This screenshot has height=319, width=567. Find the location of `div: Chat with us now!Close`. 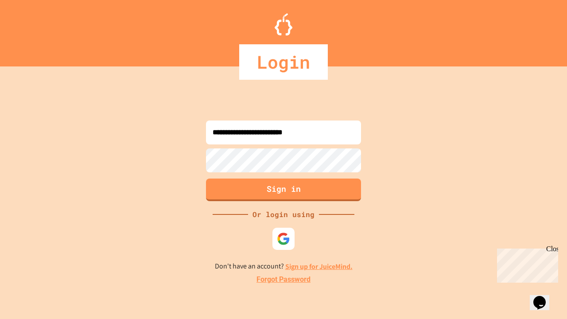

div: Chat with us now!Close is located at coordinates (32, 30).